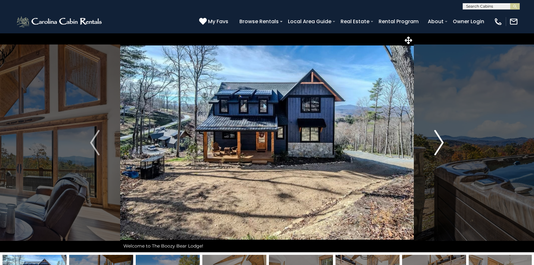 This screenshot has width=534, height=265. I want to click on a: Rental Program, so click(399, 21).